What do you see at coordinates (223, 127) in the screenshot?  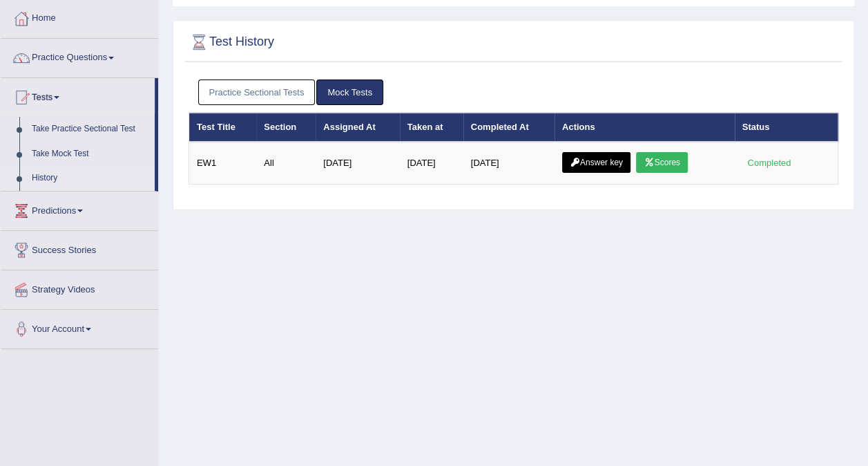 I see `th: Test Title` at bounding box center [223, 127].